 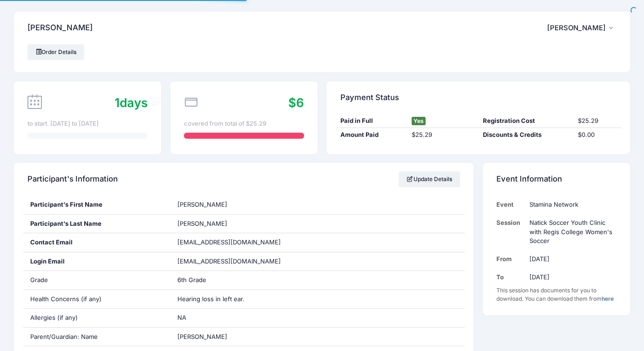 I want to click on span: 6th Grade, so click(x=192, y=280).